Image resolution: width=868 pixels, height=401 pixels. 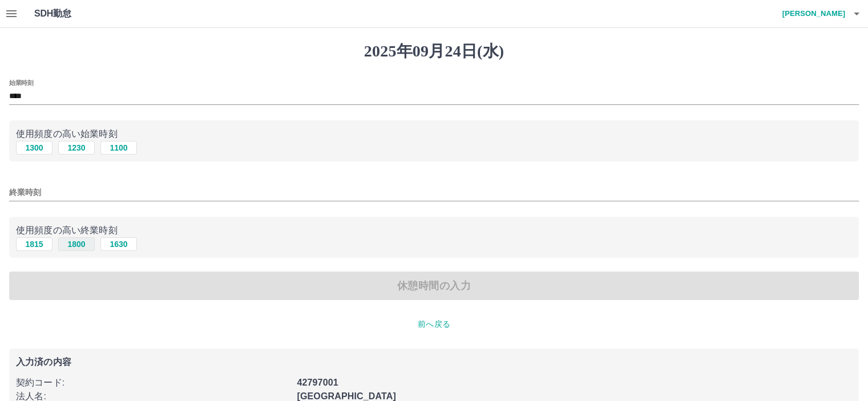 I want to click on button: 1815, so click(x=35, y=244).